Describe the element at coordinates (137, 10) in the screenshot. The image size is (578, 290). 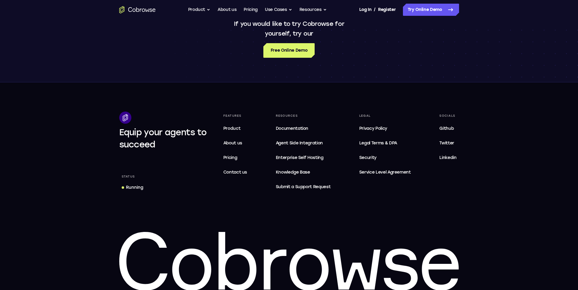
I see `a: Go to the home page` at that location.